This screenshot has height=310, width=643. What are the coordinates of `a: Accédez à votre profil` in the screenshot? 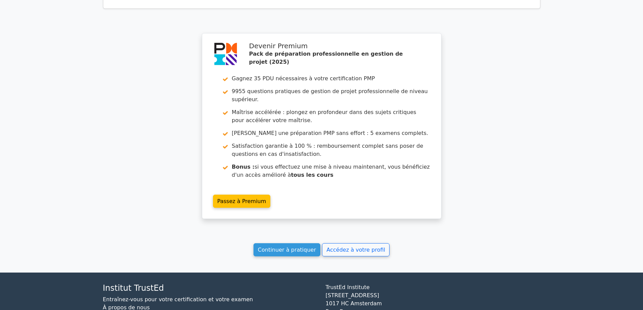 It's located at (356, 250).